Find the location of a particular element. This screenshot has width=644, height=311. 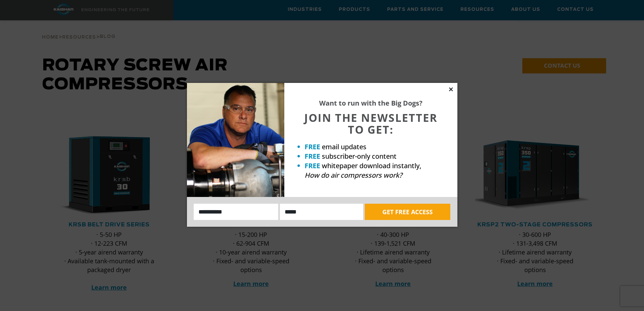

button: Close is located at coordinates (451, 89).